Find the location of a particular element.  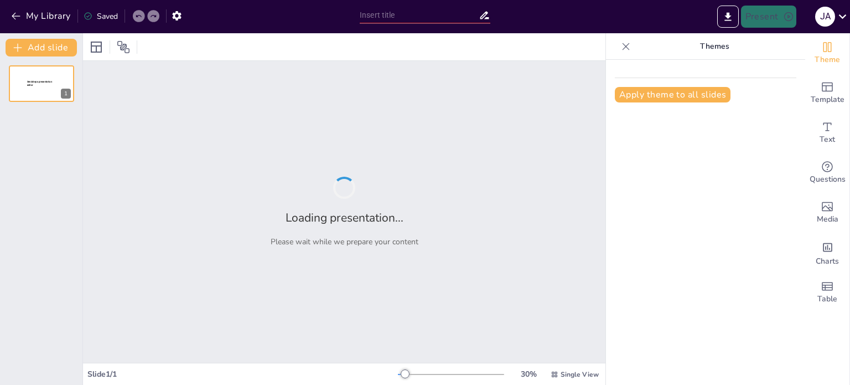

div: Change the overall theme is located at coordinates (828, 53).